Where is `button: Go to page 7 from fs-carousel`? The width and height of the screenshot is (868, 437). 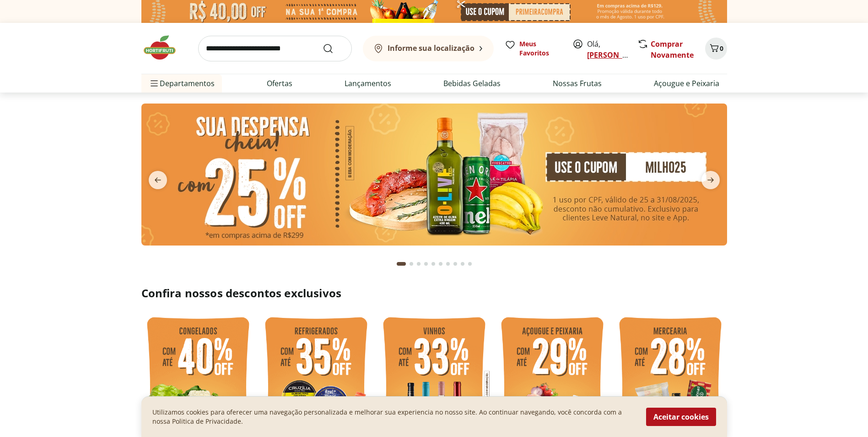 button: Go to page 7 from fs-carousel is located at coordinates (448, 264).